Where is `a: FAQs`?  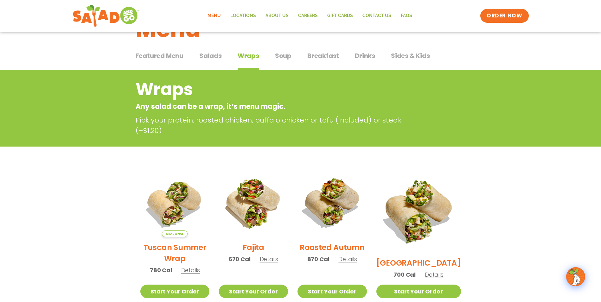
a: FAQs is located at coordinates (406, 16).